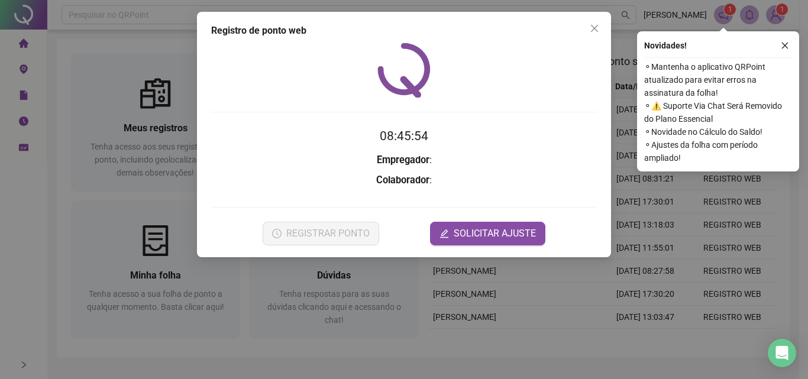 The image size is (808, 379). What do you see at coordinates (444, 234) in the screenshot?
I see `span: edit` at bounding box center [444, 234].